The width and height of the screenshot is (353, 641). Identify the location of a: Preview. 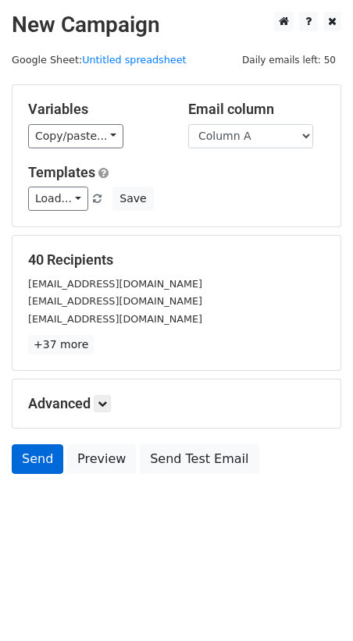
(102, 459).